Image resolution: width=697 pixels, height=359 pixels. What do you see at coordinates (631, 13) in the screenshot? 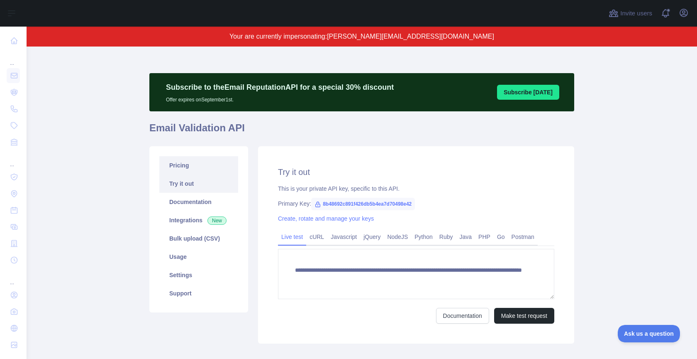
I see `button: Invite users` at bounding box center [631, 13].